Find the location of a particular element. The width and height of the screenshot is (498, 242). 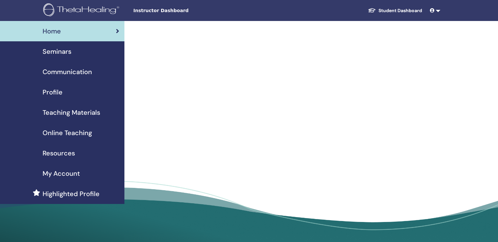

span: Resources is located at coordinates (59, 153).